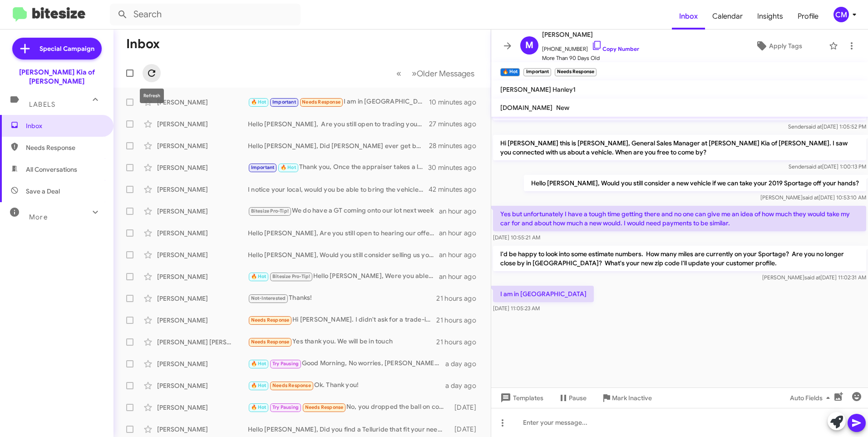  What do you see at coordinates (57, 49) in the screenshot?
I see `a: Special Campaign` at bounding box center [57, 49].